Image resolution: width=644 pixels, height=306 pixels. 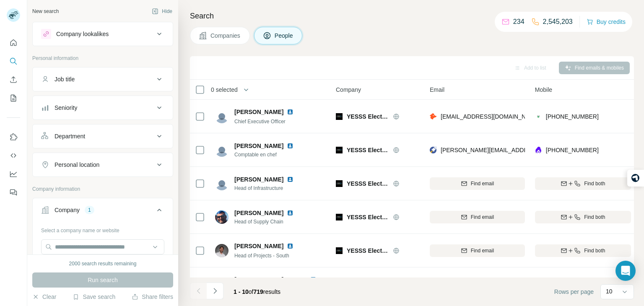 I want to click on span: results, so click(x=257, y=292).